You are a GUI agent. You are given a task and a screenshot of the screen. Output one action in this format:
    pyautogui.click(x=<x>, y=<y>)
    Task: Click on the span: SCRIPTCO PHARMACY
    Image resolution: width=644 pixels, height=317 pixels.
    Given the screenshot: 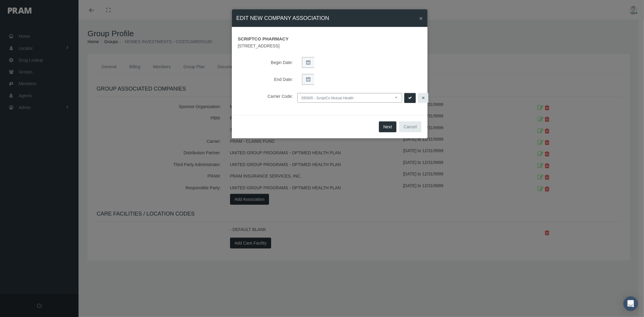 What is the action you would take?
    pyautogui.click(x=330, y=38)
    